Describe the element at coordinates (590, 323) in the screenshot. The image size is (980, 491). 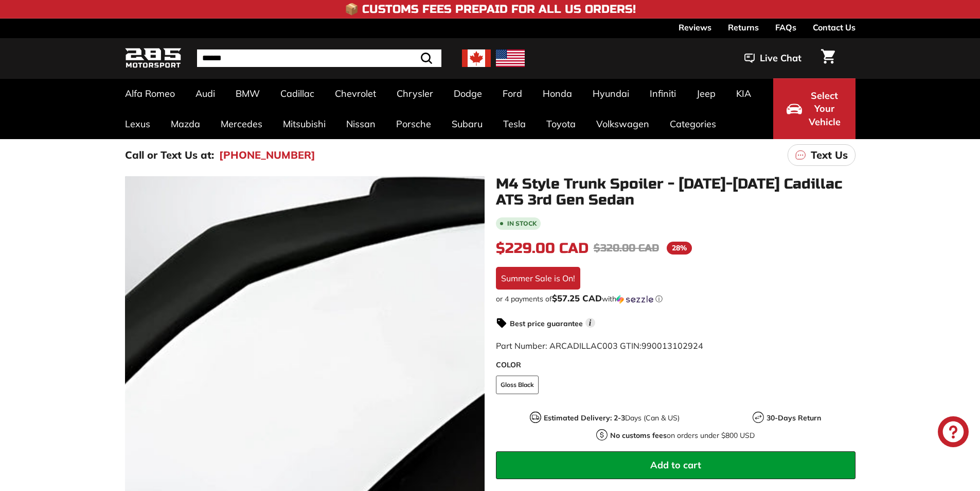
I see `span: i` at that location.